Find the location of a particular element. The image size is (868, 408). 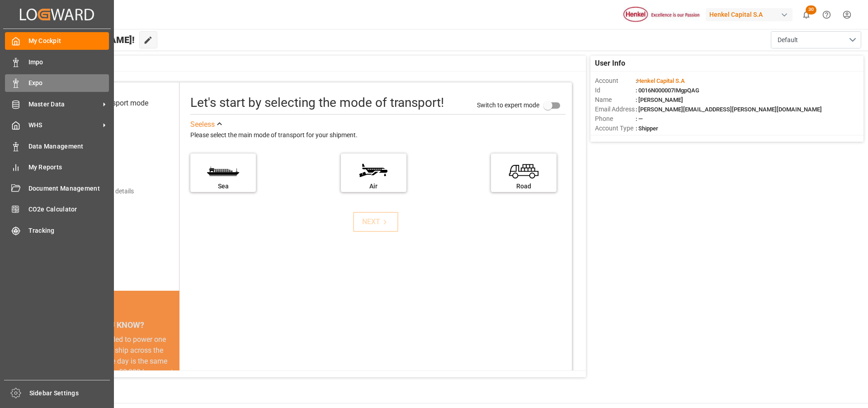

button: Henkel Capital S.A is located at coordinates (751, 14).